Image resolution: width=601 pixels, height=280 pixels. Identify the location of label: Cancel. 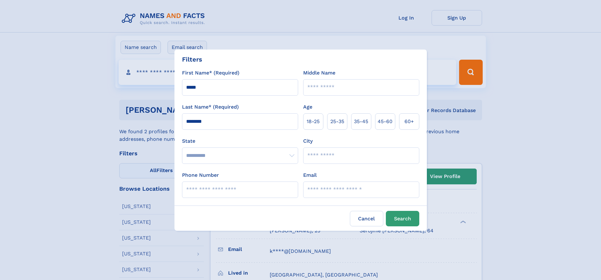
(366, 218).